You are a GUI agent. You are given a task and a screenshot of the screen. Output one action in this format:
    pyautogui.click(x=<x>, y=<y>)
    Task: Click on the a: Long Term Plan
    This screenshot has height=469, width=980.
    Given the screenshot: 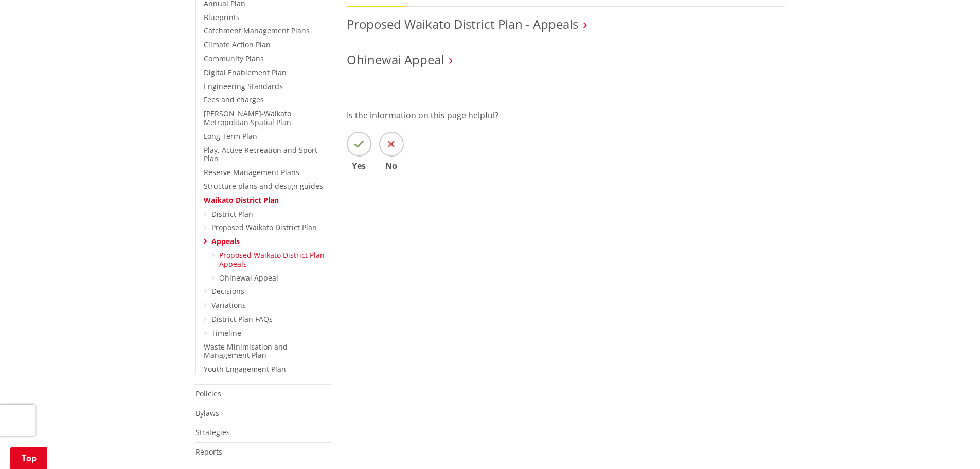 What is the action you would take?
    pyautogui.click(x=230, y=136)
    